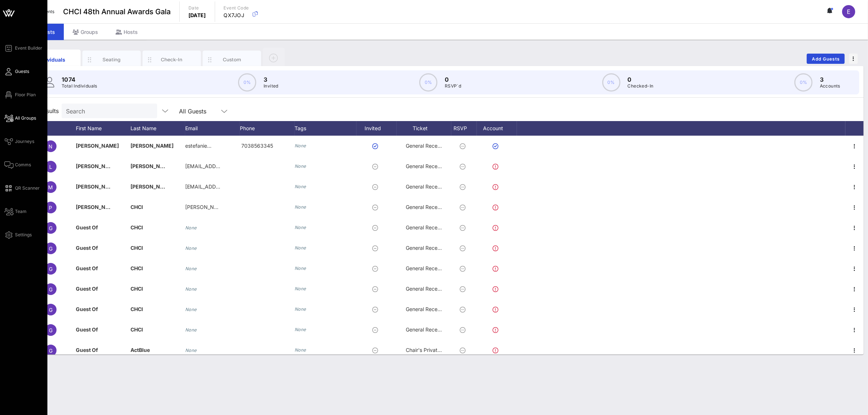  What do you see at coordinates (51, 187) in the screenshot?
I see `span: M` at bounding box center [51, 187].